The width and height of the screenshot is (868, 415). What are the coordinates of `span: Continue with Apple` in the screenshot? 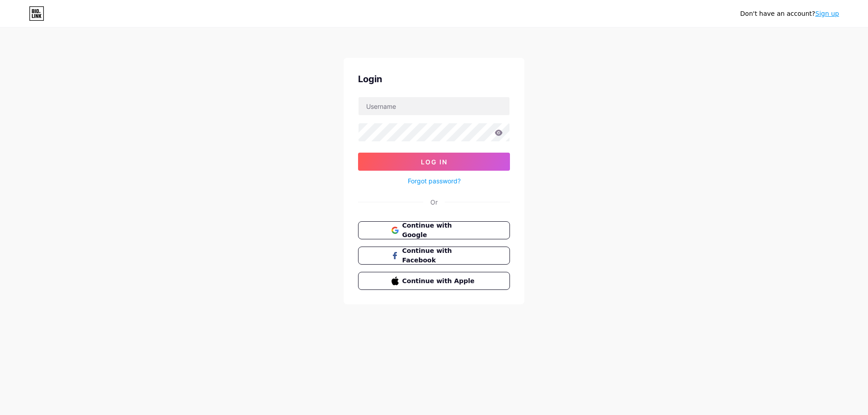 It's located at (439, 281).